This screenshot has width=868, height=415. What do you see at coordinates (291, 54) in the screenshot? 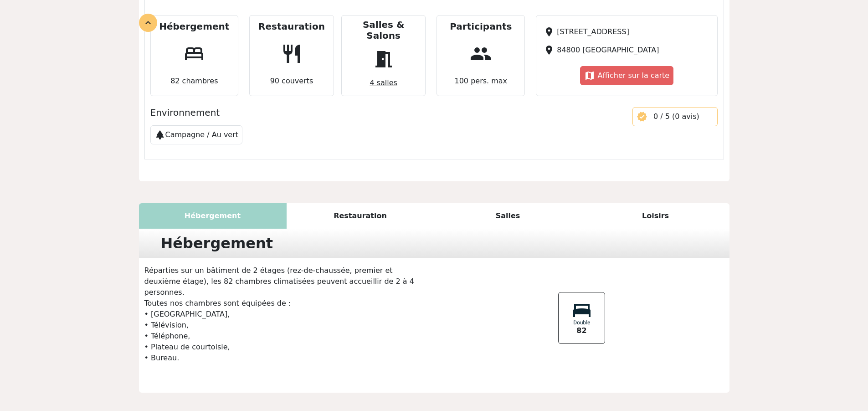
I see `span: restaurant` at bounding box center [291, 54].